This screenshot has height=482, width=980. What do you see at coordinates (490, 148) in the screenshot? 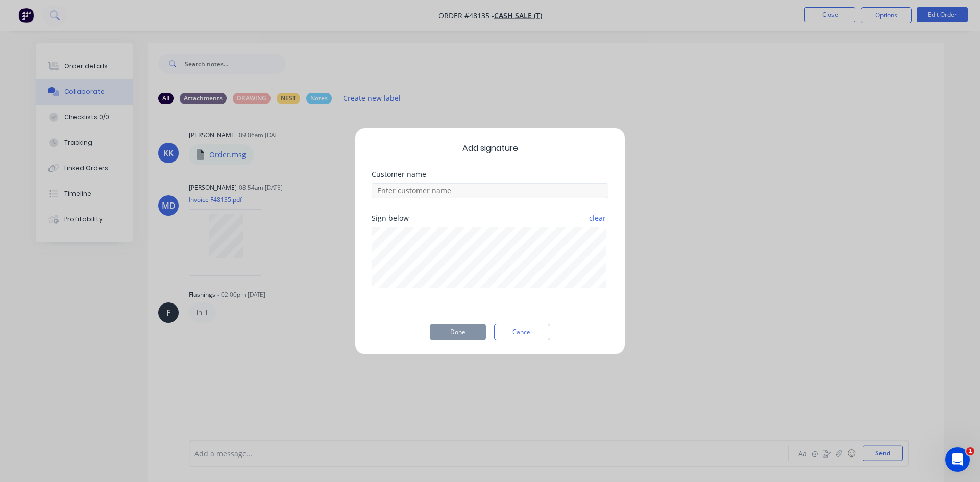
I see `span: Add signature` at bounding box center [490, 148].